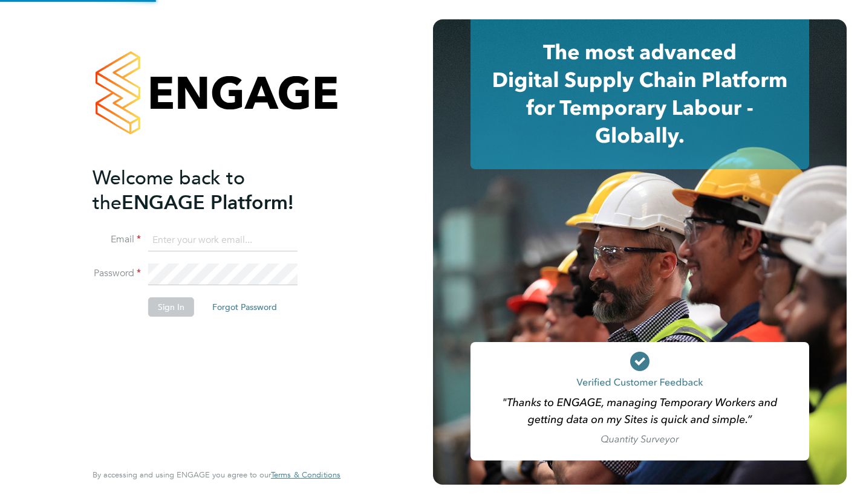  Describe the element at coordinates (306, 475) in the screenshot. I see `span: Terms & Conditions` at that location.